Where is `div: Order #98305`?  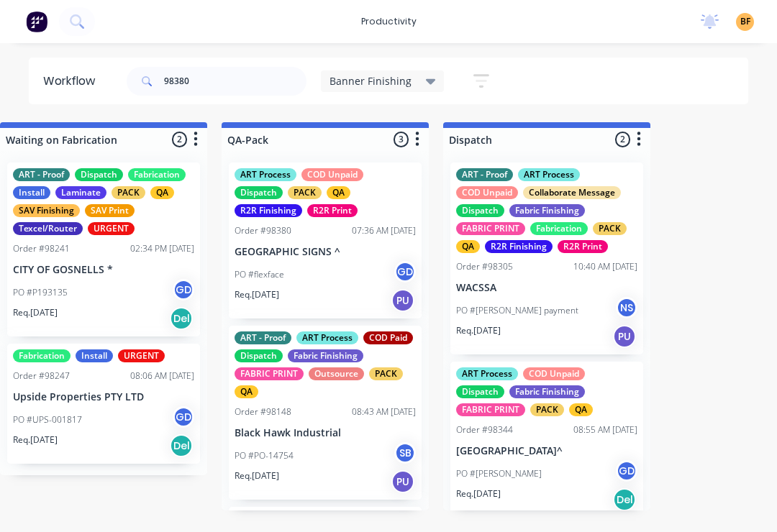
div: Order #98305 is located at coordinates (484, 267).